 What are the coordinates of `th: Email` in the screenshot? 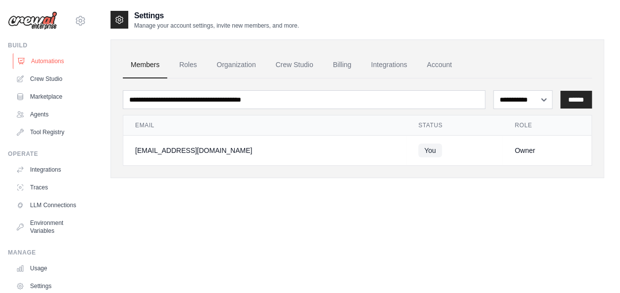 It's located at (265, 125).